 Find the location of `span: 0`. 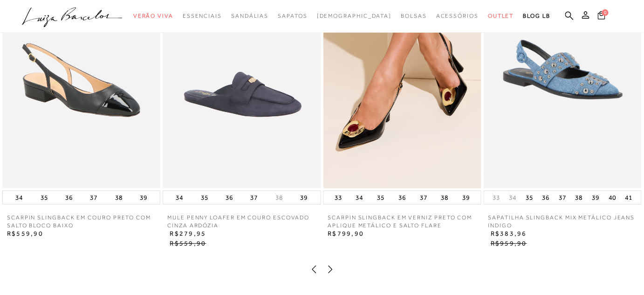

span: 0 is located at coordinates (605, 12).